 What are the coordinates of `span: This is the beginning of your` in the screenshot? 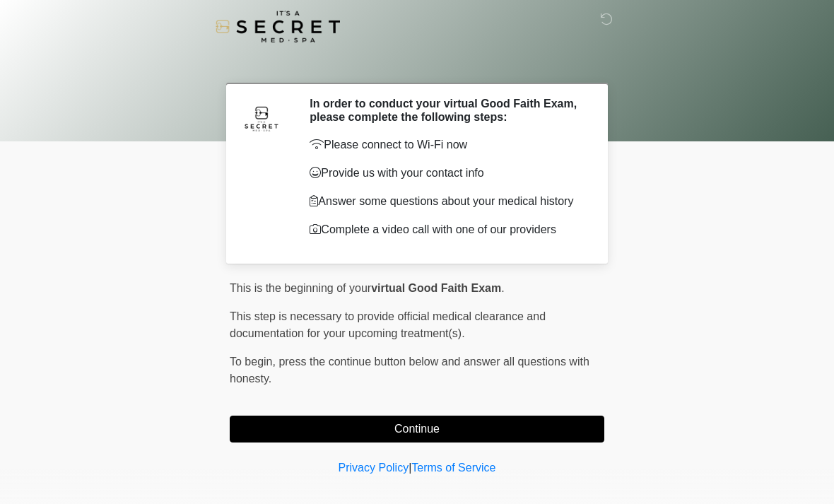 It's located at (300, 288).